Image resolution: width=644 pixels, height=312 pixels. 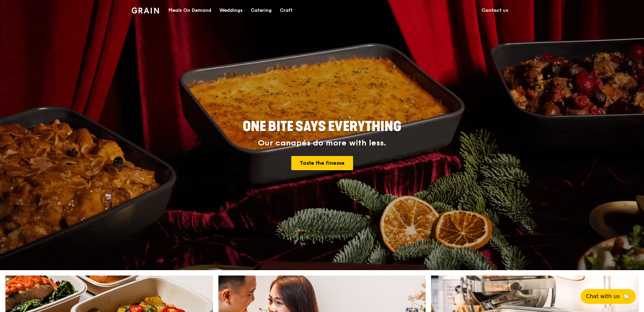 What do you see at coordinates (231, 10) in the screenshot?
I see `div: Weddings` at bounding box center [231, 10].